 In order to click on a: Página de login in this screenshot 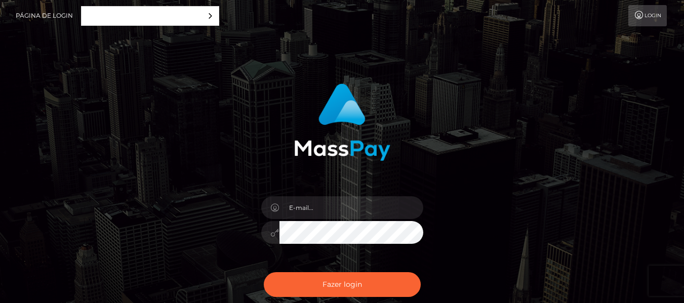, I will do `click(44, 16)`.